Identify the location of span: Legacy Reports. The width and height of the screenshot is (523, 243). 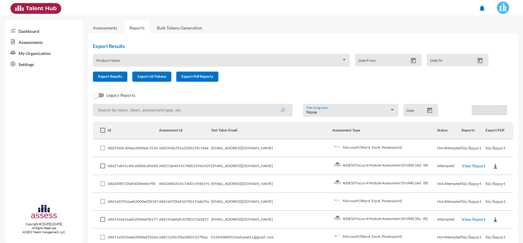
(121, 95).